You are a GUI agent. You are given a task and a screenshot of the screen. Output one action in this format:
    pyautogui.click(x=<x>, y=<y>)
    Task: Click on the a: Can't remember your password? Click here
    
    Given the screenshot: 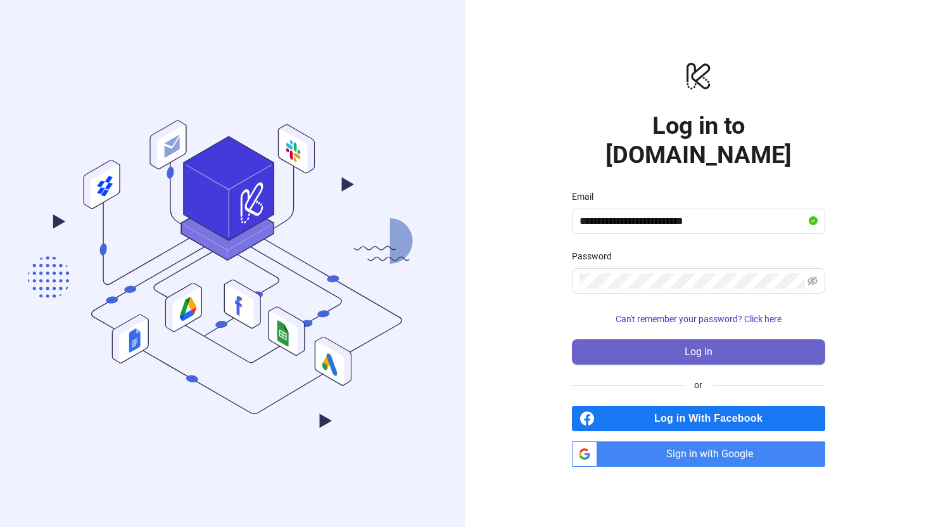 What is the action you would take?
    pyautogui.click(x=699, y=319)
    